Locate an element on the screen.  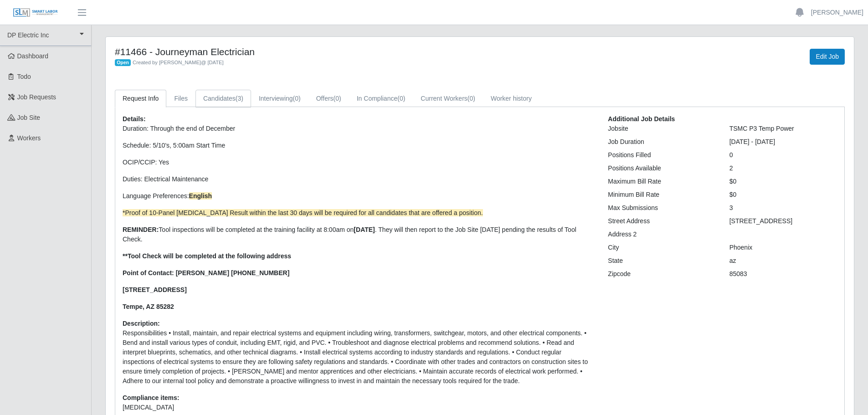
a: In Compliance is located at coordinates (381, 98).